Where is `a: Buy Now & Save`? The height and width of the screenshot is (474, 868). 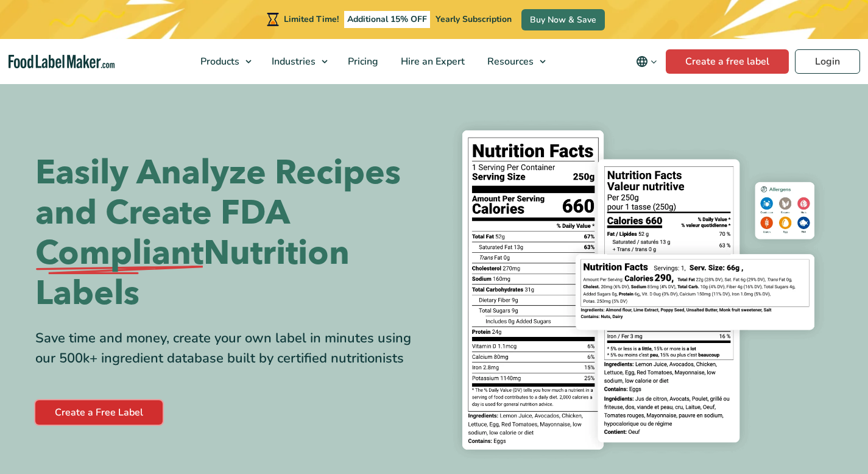 a: Buy Now & Save is located at coordinates (563, 19).